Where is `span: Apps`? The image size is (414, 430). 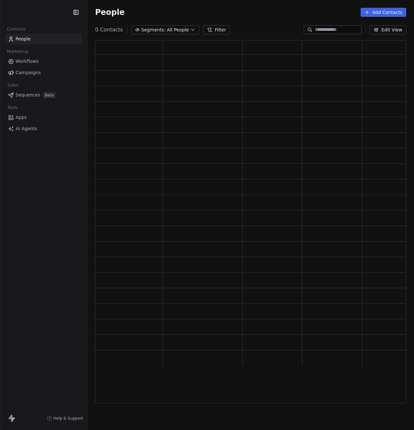 span: Apps is located at coordinates (21, 117).